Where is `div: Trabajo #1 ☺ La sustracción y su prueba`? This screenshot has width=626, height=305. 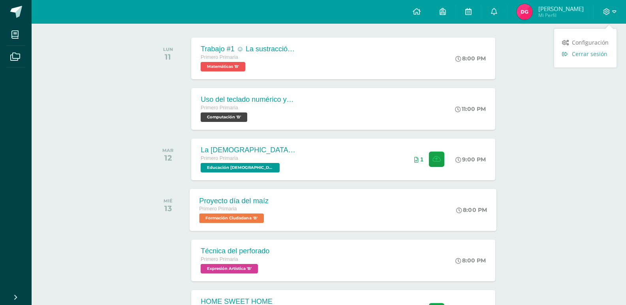
div: Trabajo #1 ☺ La sustracción y su prueba is located at coordinates (248, 49).